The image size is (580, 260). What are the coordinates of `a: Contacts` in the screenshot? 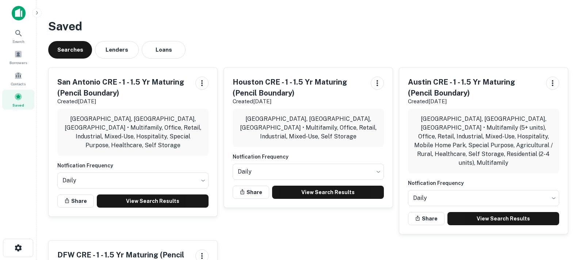 It's located at (18, 78).